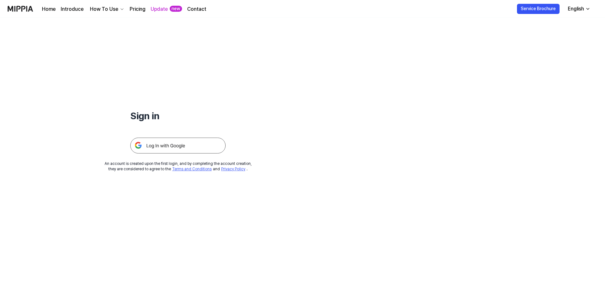 The image size is (605, 293). Describe the element at coordinates (176, 9) in the screenshot. I see `div: new` at that location.